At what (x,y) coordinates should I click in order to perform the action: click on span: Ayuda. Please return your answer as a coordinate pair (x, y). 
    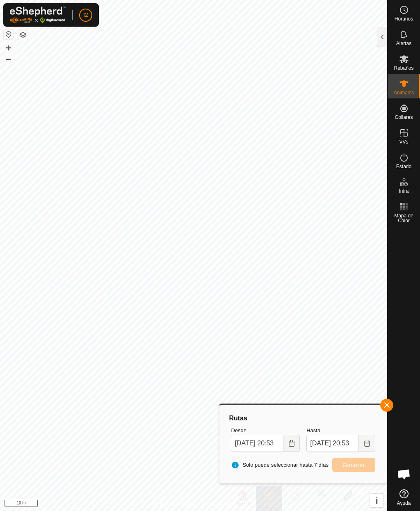
    Looking at the image, I should click on (404, 504).